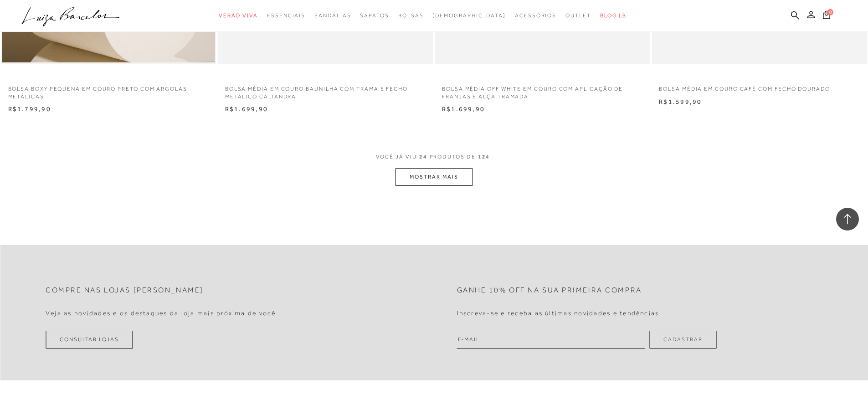 The width and height of the screenshot is (868, 415). Describe the element at coordinates (830, 12) in the screenshot. I see `span: 0` at that location.